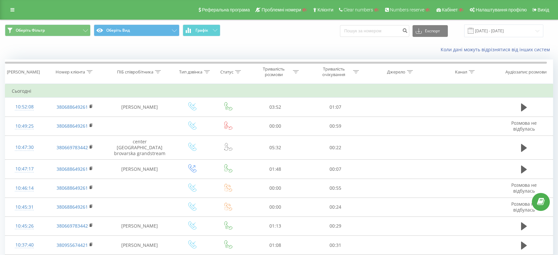 This screenshot has width=558, height=255. What do you see at coordinates (226, 10) in the screenshot?
I see `span: Реферальна програма` at bounding box center [226, 10].